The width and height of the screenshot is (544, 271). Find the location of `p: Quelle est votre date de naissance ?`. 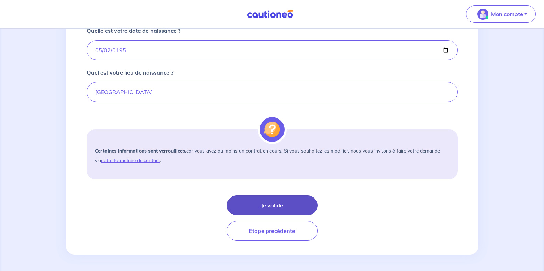

p: Quelle est votre date de naissance ? is located at coordinates (133, 31).